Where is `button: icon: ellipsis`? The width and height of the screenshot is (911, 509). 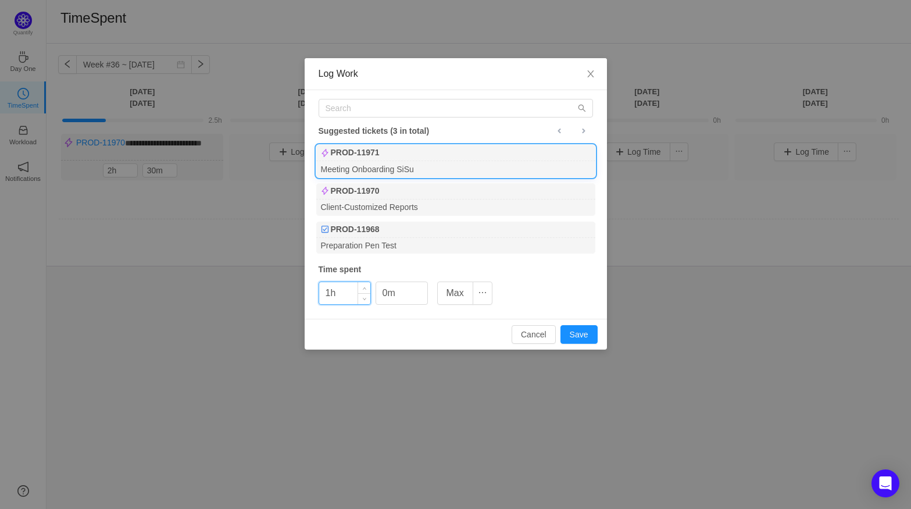 button: icon: ellipsis is located at coordinates (483, 293).